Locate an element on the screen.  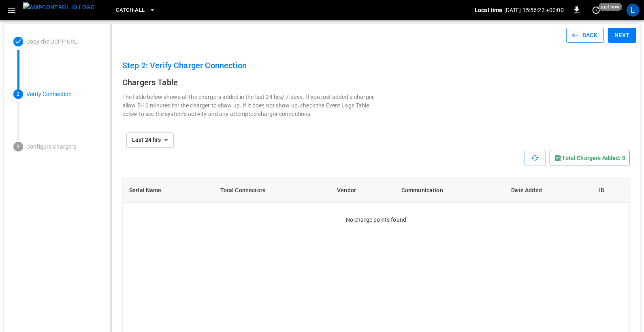
th: Vendor is located at coordinates (363, 191).